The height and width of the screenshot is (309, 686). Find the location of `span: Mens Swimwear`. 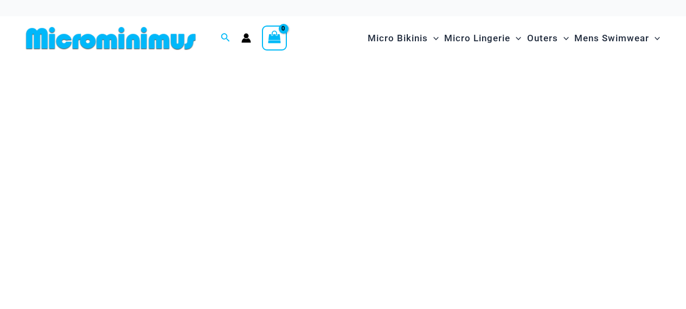

span: Mens Swimwear is located at coordinates (612, 38).